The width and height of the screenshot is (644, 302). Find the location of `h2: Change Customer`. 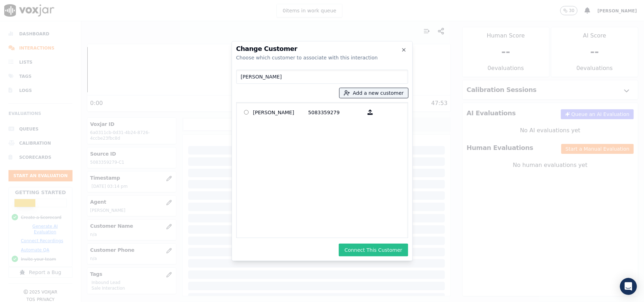

h2: Change Customer is located at coordinates (322, 49).